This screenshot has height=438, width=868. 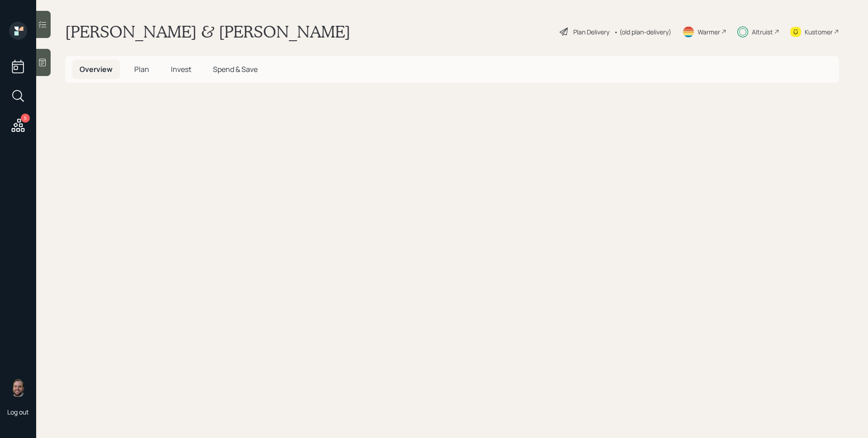 What do you see at coordinates (18, 411) in the screenshot?
I see `div: Log out` at bounding box center [18, 411].